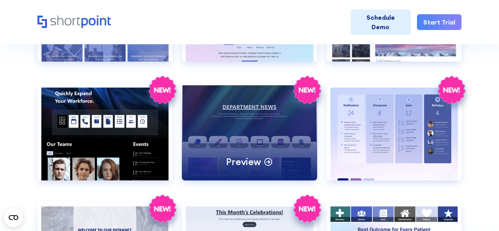 This screenshot has height=231, width=499. I want to click on a: HR 5, so click(105, 138).